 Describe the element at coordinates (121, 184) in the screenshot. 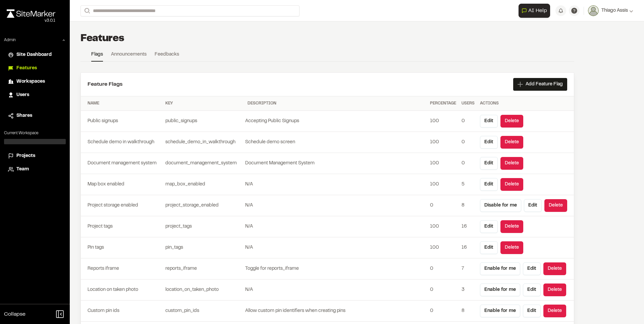

I see `td: Map box enabled` at that location.